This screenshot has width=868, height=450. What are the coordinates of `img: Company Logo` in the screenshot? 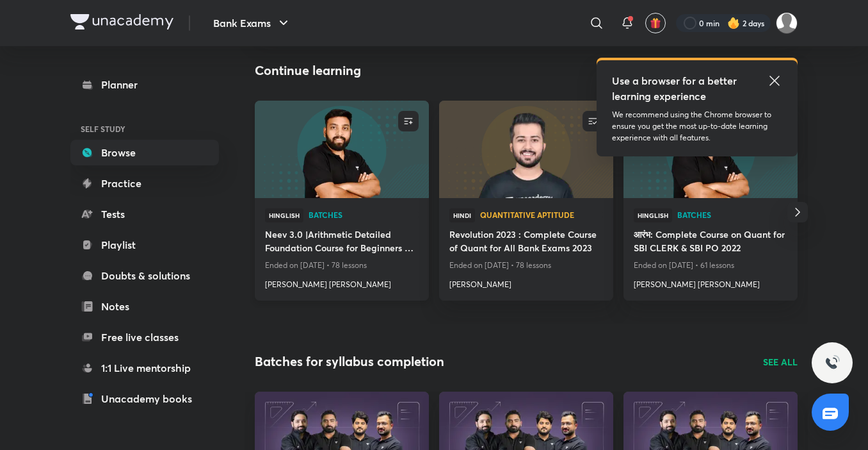 It's located at (121, 21).